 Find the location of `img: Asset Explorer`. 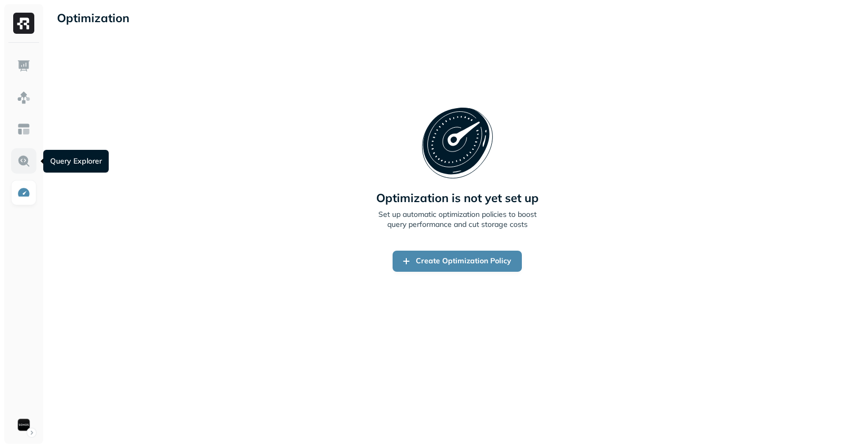

img: Asset Explorer is located at coordinates (23, 129).